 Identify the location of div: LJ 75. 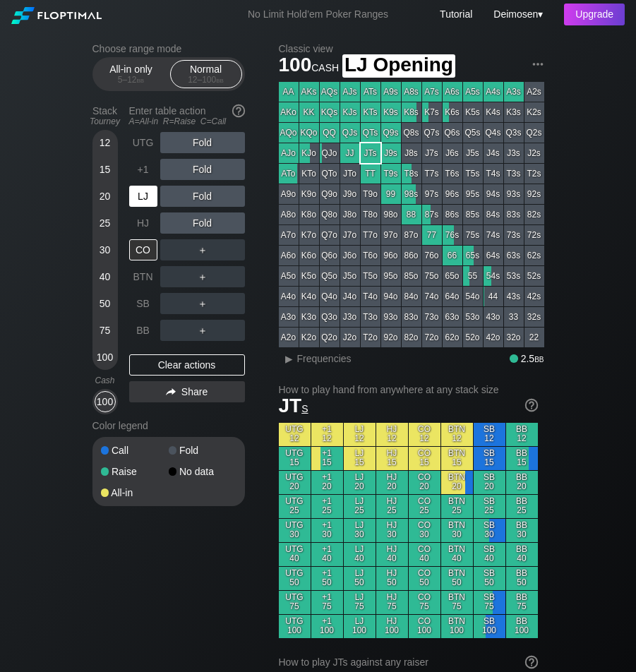
(360, 603).